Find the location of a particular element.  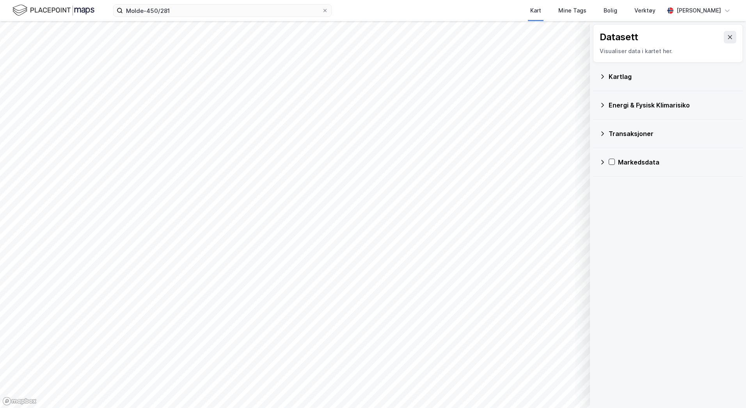

div: Visualiser data i kartet her. is located at coordinates (668, 51).